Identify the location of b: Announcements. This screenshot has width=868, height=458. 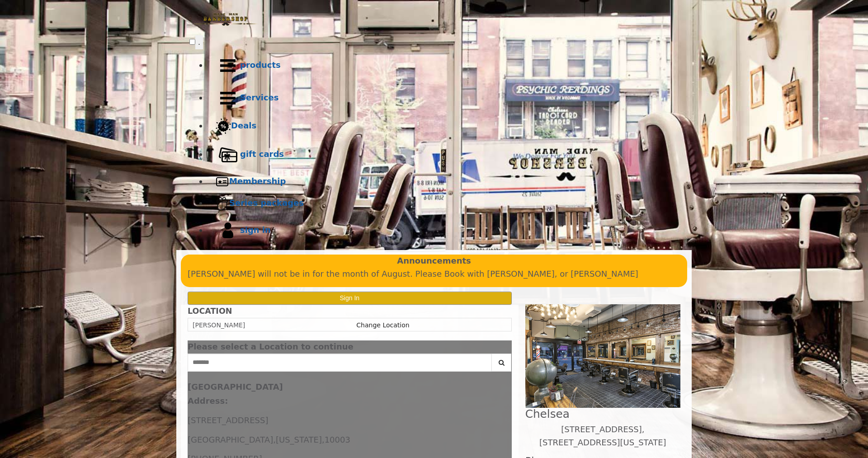
(434, 261).